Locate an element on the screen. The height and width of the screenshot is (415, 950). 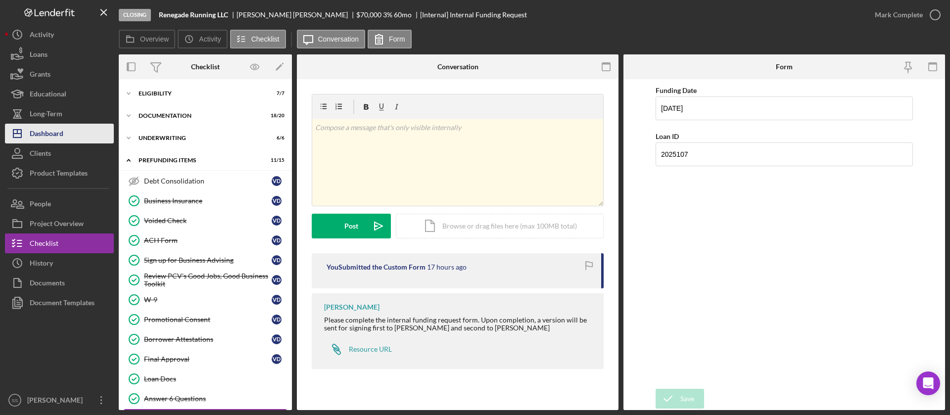
a: Voided CheckVD is located at coordinates (205, 221).